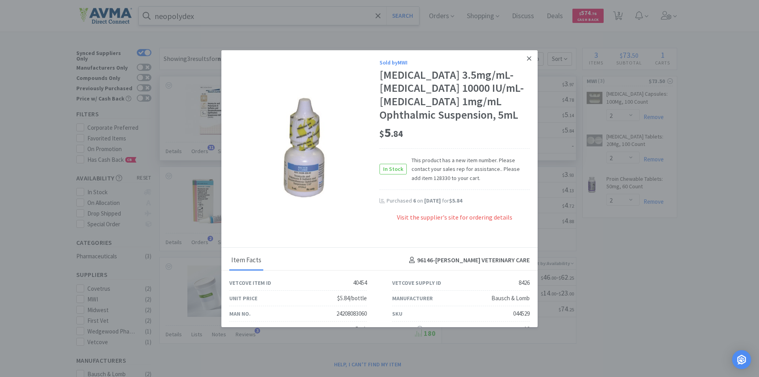  What do you see at coordinates (304, 146) in the screenshot?
I see `img: d365cbef64984279a573896de4deb9f6_8426.png` at bounding box center [304, 146].